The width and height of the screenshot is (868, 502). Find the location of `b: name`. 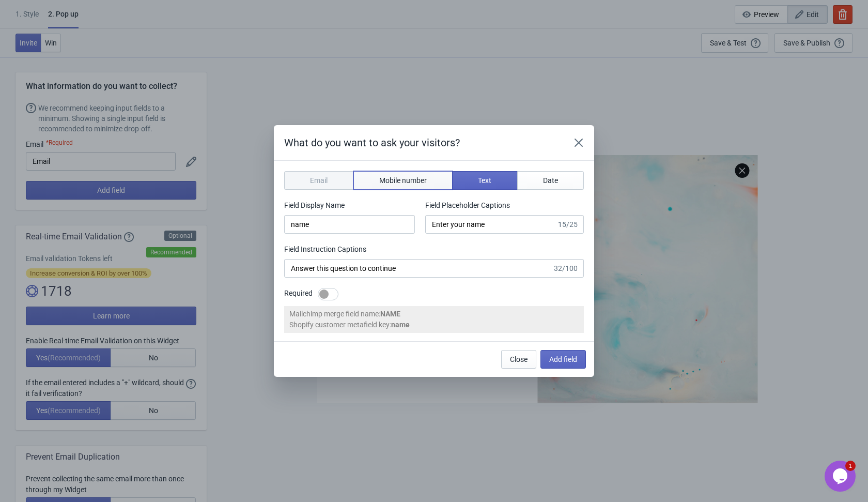

b: name is located at coordinates (400, 325).